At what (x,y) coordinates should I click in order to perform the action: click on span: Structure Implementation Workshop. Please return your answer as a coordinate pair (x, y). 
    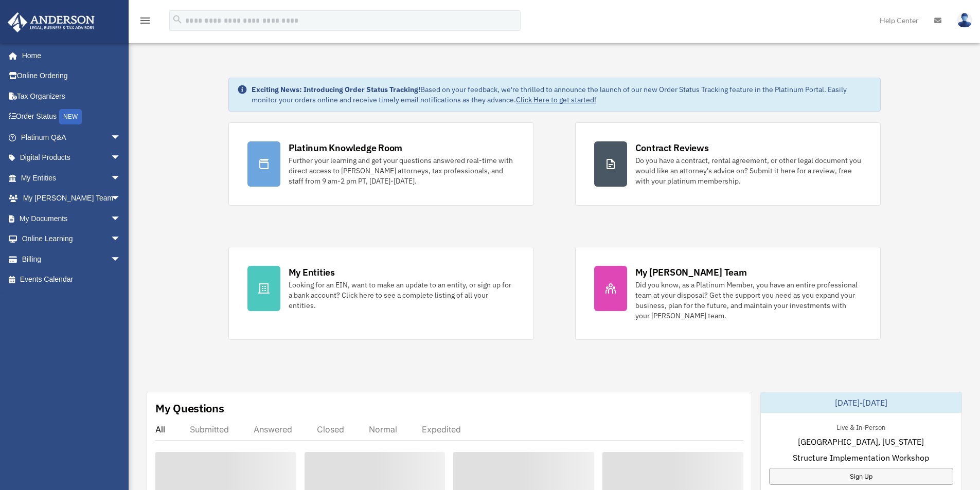
    Looking at the image, I should click on (860, 457).